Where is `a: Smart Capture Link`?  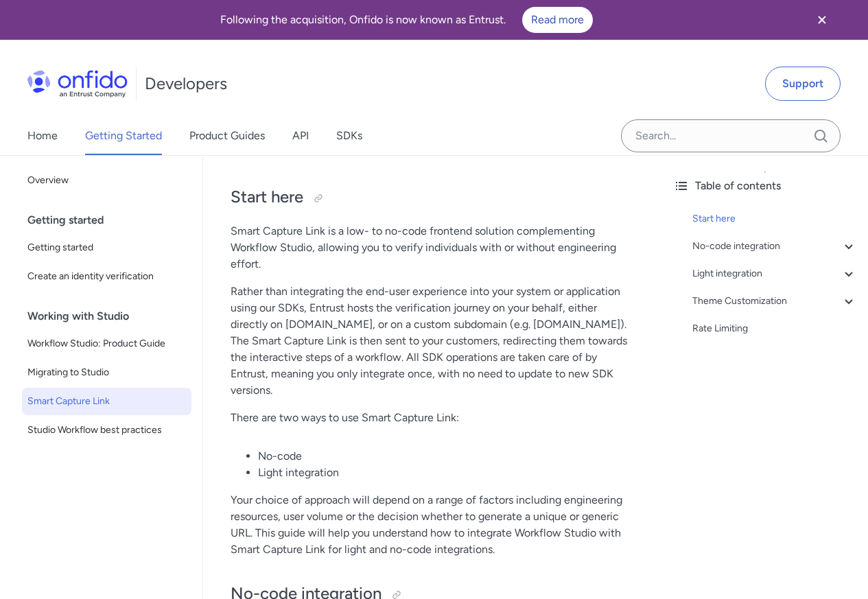
a: Smart Capture Link is located at coordinates (106, 401).